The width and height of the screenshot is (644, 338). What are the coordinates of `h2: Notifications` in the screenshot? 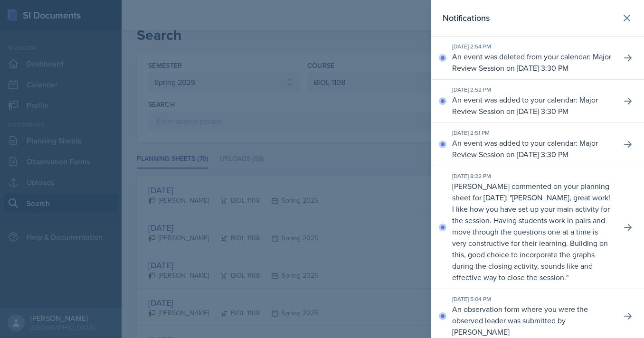 It's located at (466, 18).